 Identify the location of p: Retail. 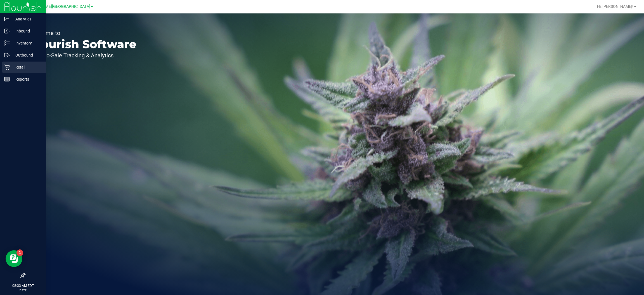
(27, 67).